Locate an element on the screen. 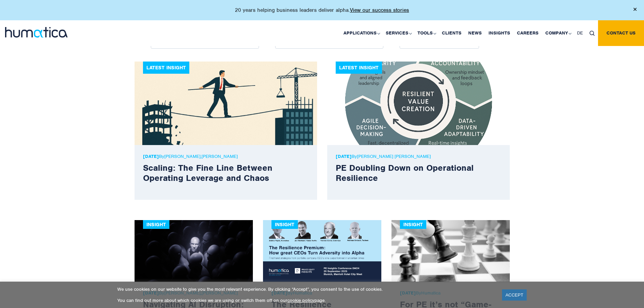  img: logo is located at coordinates (36, 32).